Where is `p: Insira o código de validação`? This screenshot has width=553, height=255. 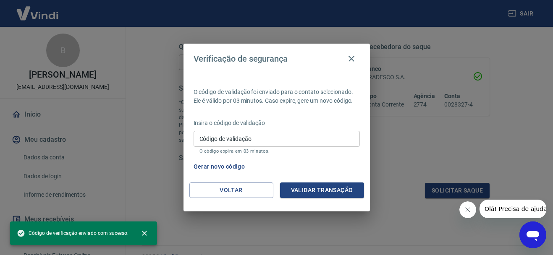 p: Insira o código de validação is located at coordinates (277, 123).